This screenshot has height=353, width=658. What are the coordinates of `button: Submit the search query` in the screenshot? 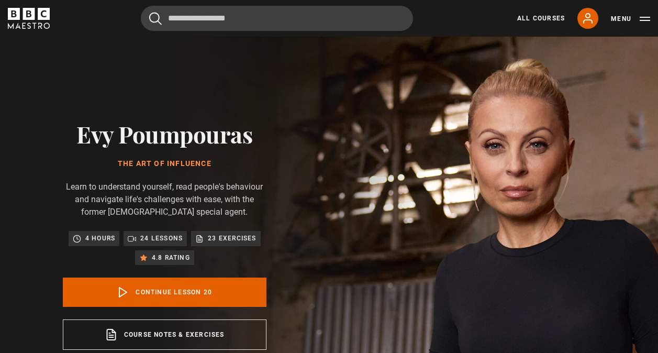 It's located at (155, 18).